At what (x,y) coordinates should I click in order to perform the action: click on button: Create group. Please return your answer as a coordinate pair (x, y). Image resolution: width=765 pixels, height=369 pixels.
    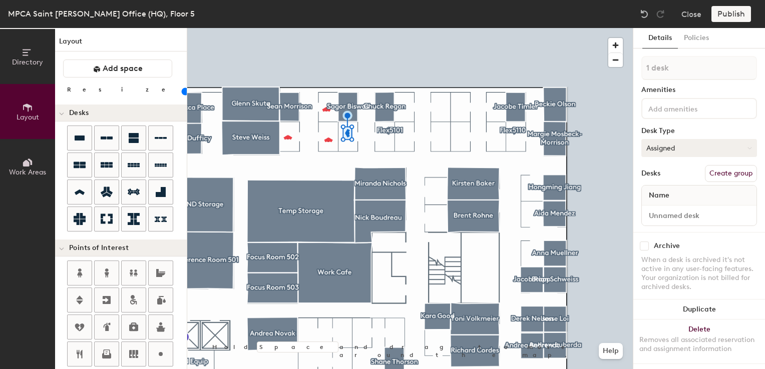
    Looking at the image, I should click on (731, 174).